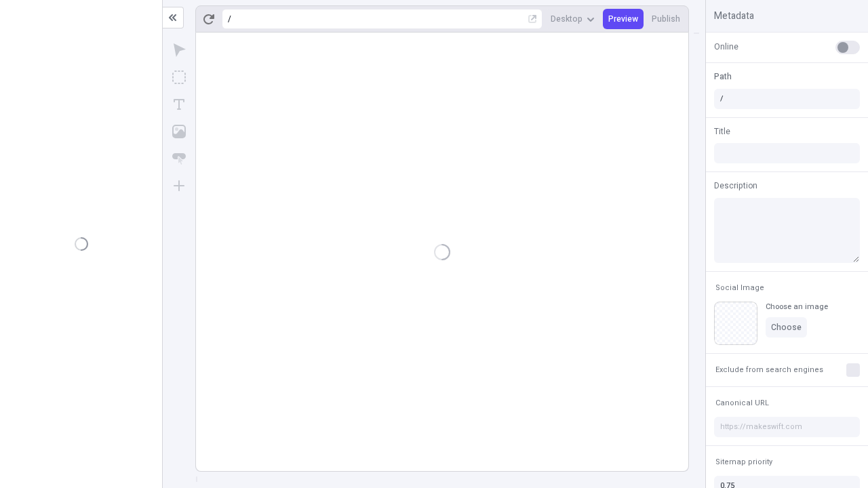  What do you see at coordinates (740, 287) in the screenshot?
I see `span: Social Image` at bounding box center [740, 287].